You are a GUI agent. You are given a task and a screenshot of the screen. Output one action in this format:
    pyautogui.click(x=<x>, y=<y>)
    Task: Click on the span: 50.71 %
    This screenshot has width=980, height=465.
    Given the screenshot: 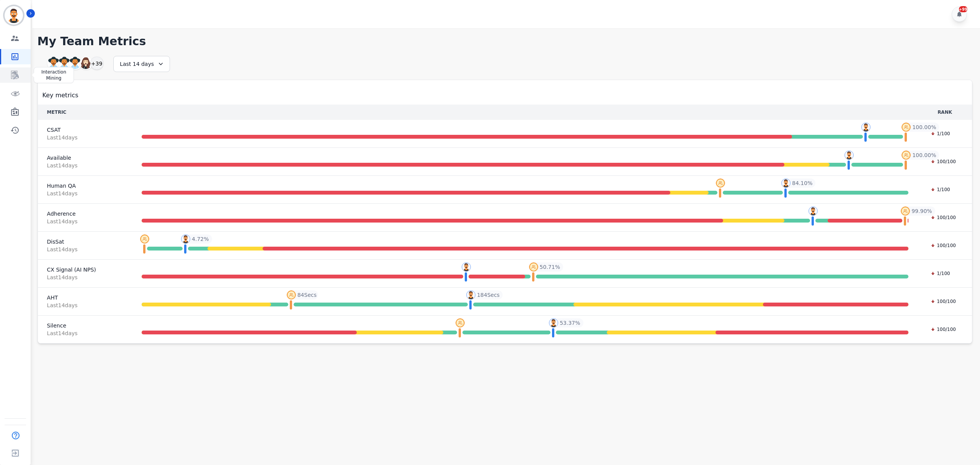 What is the action you would take?
    pyautogui.click(x=550, y=267)
    